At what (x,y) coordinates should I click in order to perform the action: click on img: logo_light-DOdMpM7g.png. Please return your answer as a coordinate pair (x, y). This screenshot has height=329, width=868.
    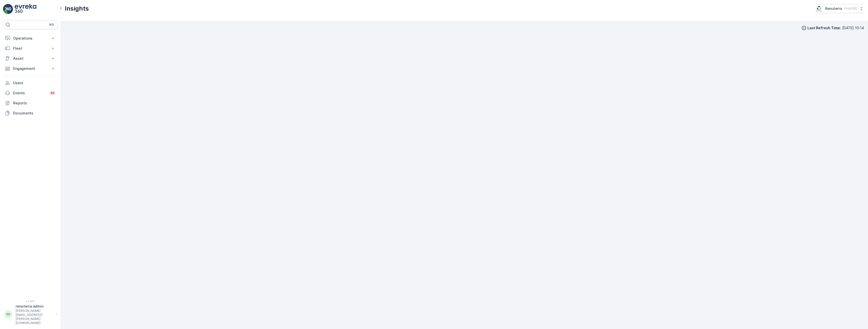
    Looking at the image, I should click on (26, 9).